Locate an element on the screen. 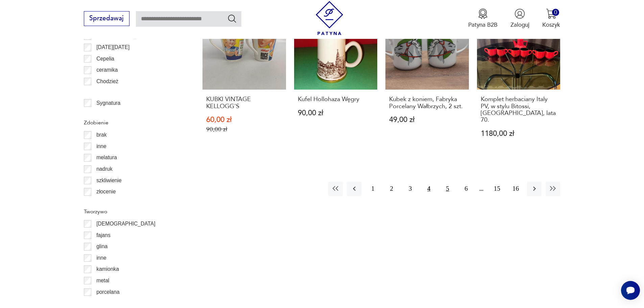  p: ceramika is located at coordinates (107, 70).